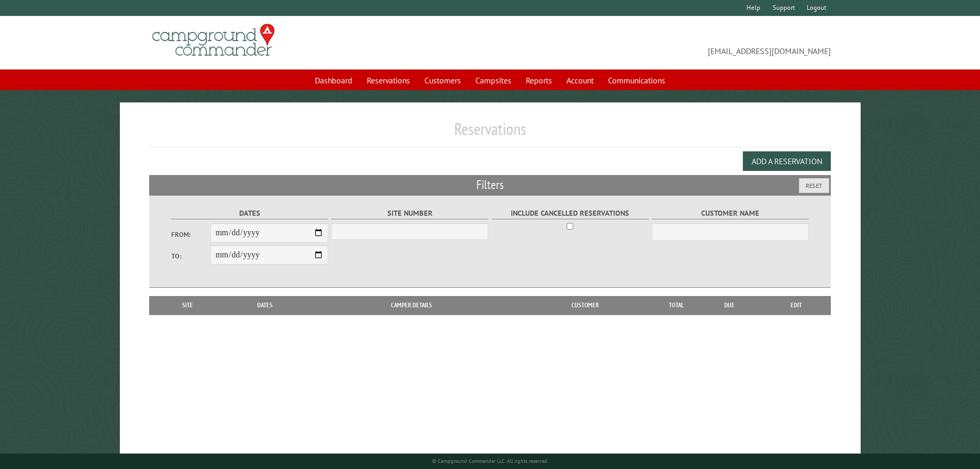 The image size is (980, 469). What do you see at coordinates (411, 306) in the screenshot?
I see `th: Camper Details` at bounding box center [411, 306].